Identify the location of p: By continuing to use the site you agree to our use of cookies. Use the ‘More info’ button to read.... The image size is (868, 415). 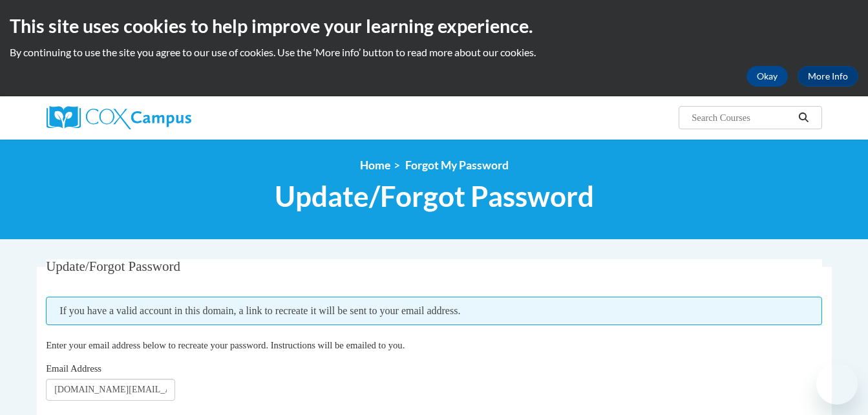
(434, 53).